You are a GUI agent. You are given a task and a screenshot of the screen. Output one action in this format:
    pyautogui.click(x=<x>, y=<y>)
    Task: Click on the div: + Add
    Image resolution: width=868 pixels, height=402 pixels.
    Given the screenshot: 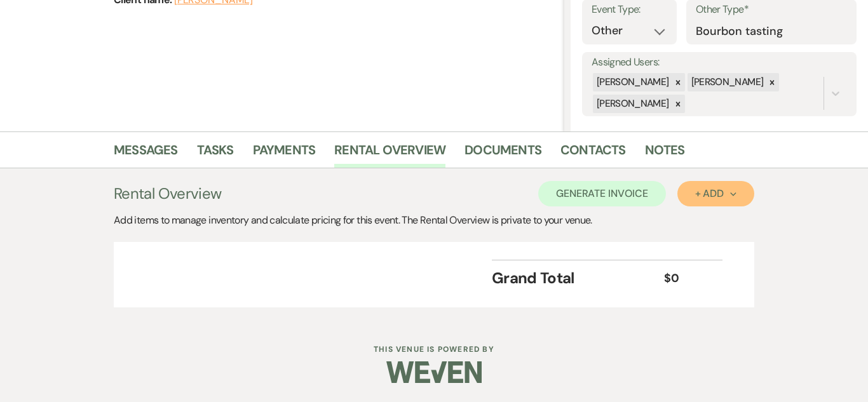 What is the action you would take?
    pyautogui.click(x=715, y=194)
    